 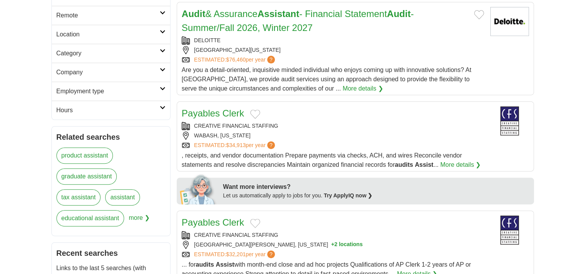 What do you see at coordinates (122, 197) in the screenshot?
I see `a: assistant` at bounding box center [122, 197].